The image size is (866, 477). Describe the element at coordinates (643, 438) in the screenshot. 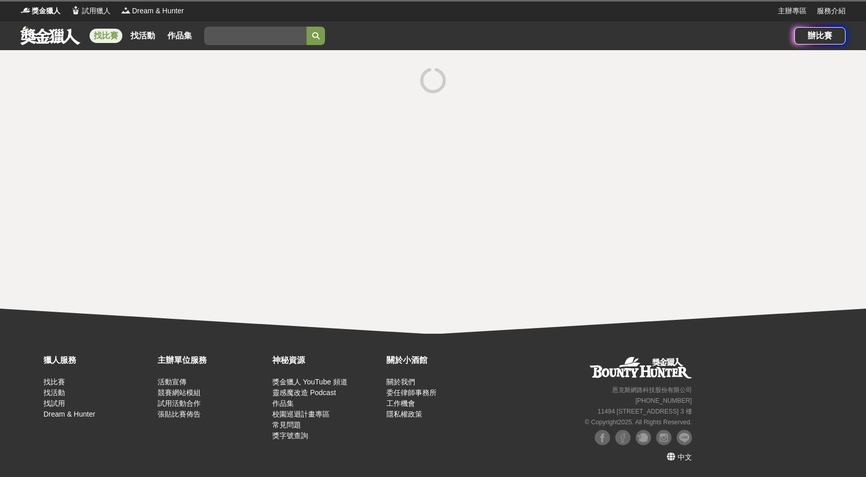

I see `img: Plurk` at that location.